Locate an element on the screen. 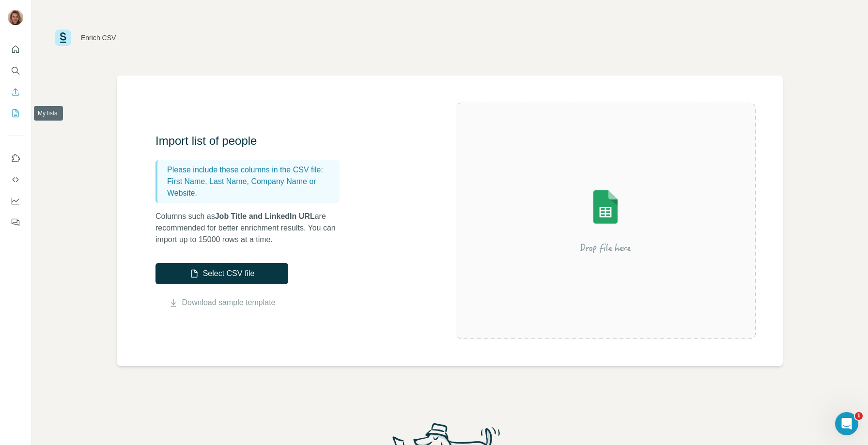 The height and width of the screenshot is (445, 868). h3: Import list of people is located at coordinates (252, 141).